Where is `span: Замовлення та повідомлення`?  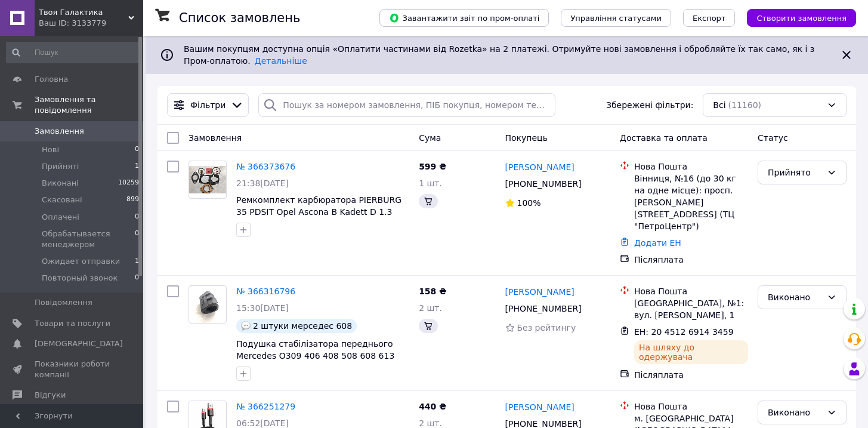
span: Замовлення та повідомлення is located at coordinates (89, 105).